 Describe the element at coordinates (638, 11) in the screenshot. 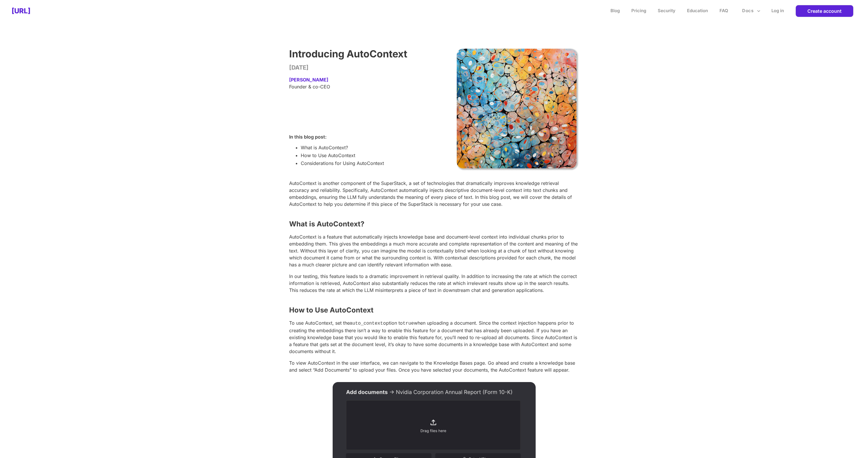

I see `a: Pricing` at that location.